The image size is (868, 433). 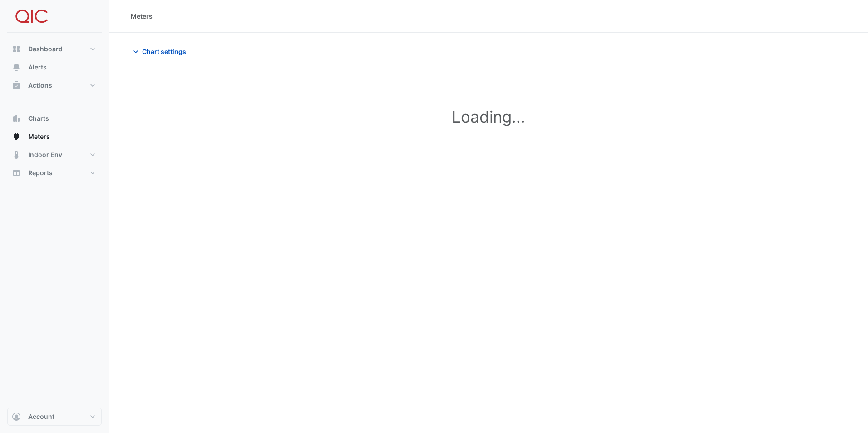 What do you see at coordinates (16, 173) in the screenshot?
I see `app-icon: Reports` at bounding box center [16, 173].